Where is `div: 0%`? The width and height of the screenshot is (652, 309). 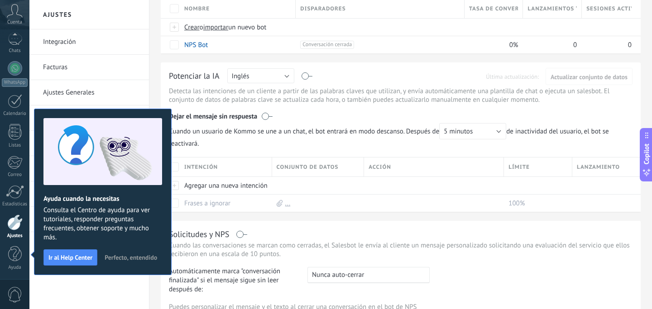
div: 0% is located at coordinates (491, 45).